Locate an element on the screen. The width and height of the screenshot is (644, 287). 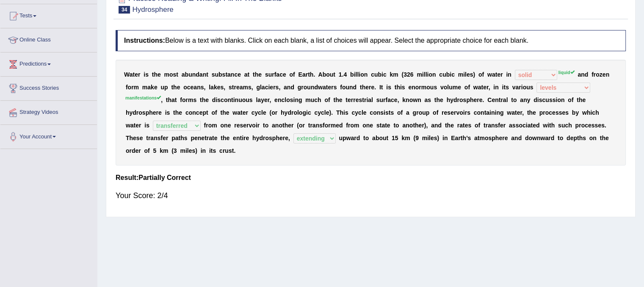
b: v is located at coordinates (514, 87).